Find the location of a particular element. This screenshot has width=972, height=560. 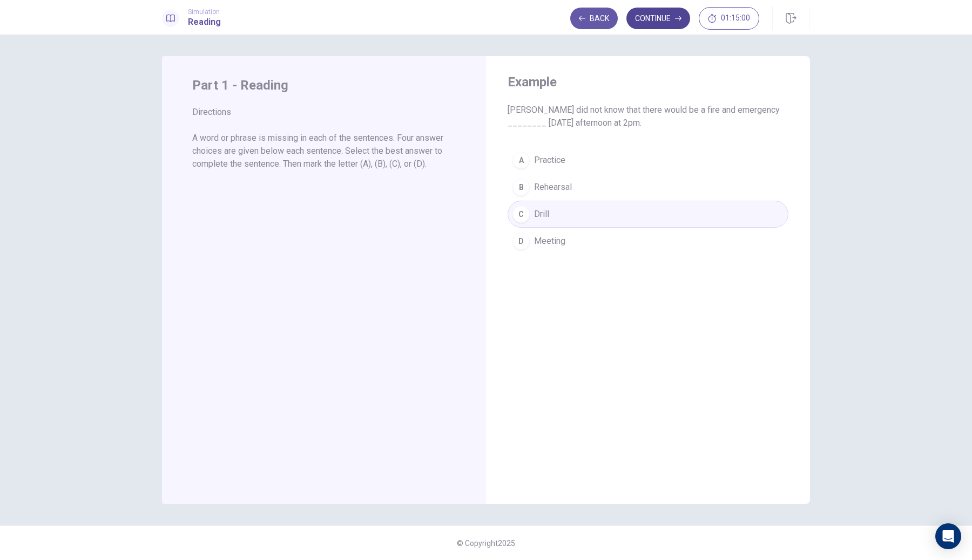

p: A word or phrase is missing in each of the sentences. Four answer choices are given below each se... is located at coordinates (324, 151).